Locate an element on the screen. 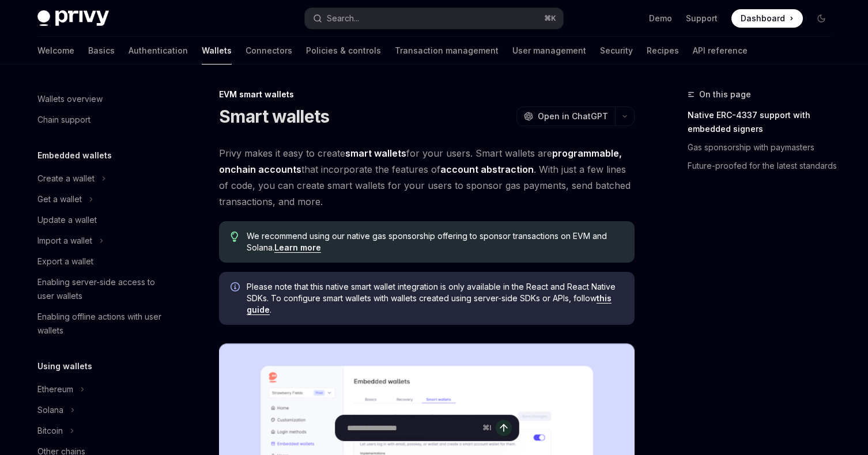 The image size is (868, 455). span: ⌘ K is located at coordinates (550, 18).